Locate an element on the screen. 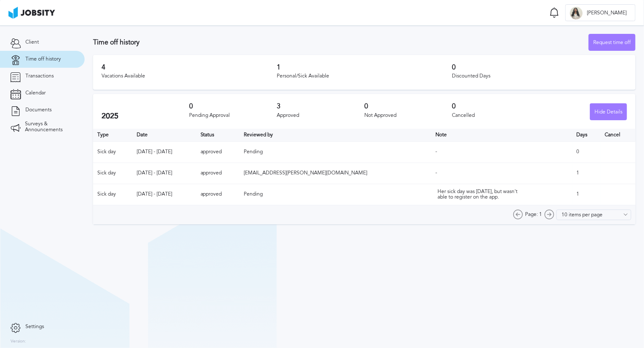 This screenshot has height=348, width=644. img: ab4bad089aa723f57921c736e9817d99.png is located at coordinates (32, 12).